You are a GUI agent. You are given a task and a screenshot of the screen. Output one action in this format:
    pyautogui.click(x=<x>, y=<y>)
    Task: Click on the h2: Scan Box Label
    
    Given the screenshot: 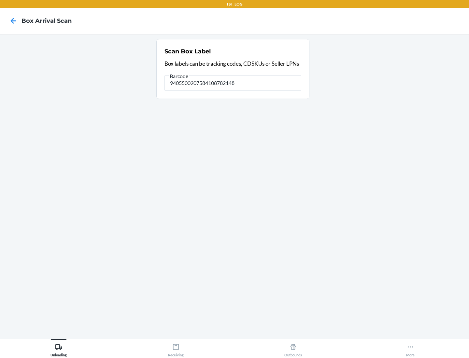 What is the action you would take?
    pyautogui.click(x=188, y=51)
    